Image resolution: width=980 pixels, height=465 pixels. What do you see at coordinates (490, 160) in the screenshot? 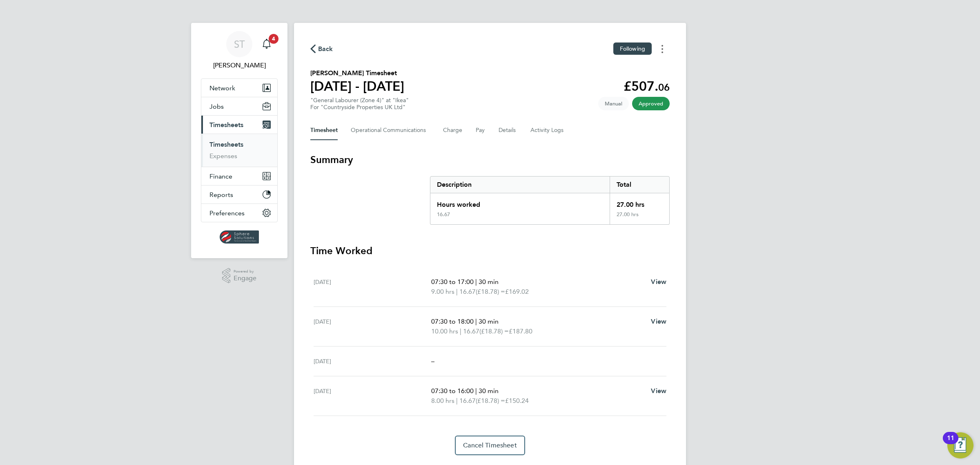
I see `h3: Summary` at bounding box center [490, 160].